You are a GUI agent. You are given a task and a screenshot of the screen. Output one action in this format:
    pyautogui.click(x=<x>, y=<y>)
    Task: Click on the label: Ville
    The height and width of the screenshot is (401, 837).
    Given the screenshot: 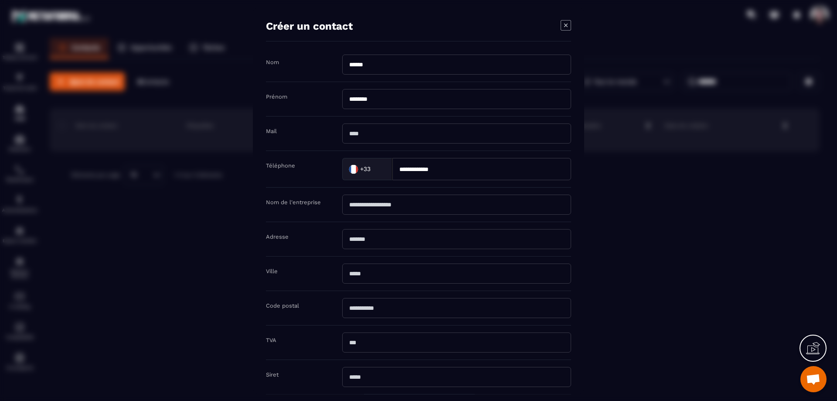 What is the action you would take?
    pyautogui.click(x=272, y=271)
    